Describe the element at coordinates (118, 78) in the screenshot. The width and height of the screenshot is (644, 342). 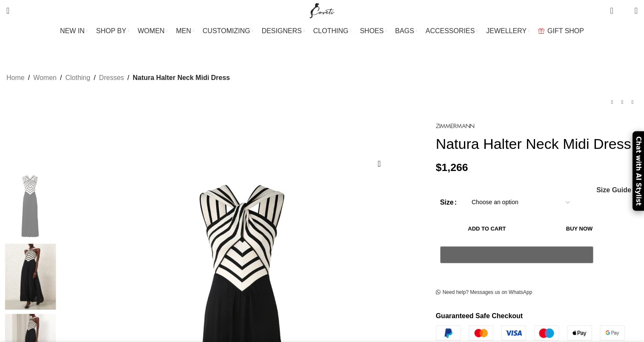
I see `nav: Breadcrumb` at that location.